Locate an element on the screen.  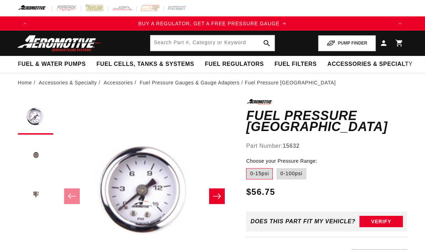
a: Home is located at coordinates (25, 83).